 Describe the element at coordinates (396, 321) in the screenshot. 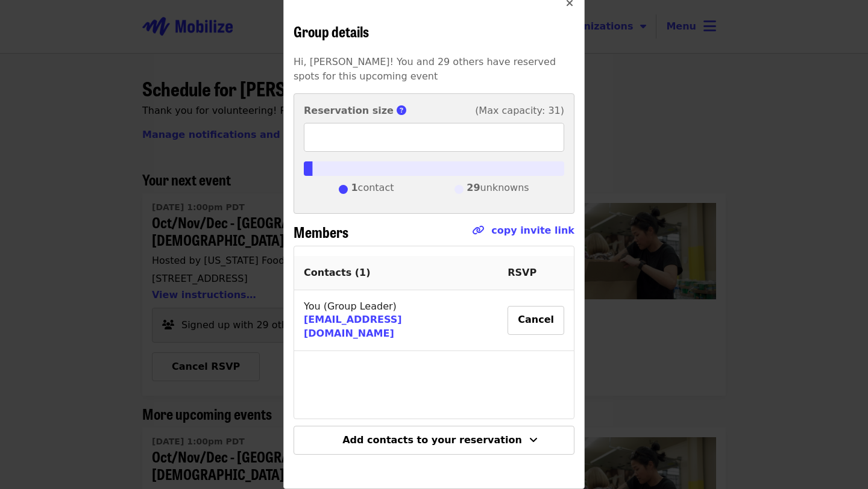

I see `td: You (Group Leader)` at that location.